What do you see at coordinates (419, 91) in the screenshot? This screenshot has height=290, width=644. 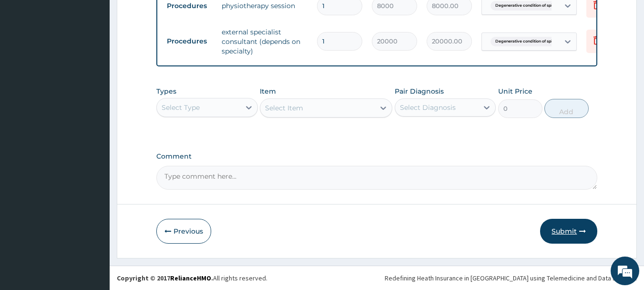 I see `label: Pair Diagnosis` at bounding box center [419, 91].